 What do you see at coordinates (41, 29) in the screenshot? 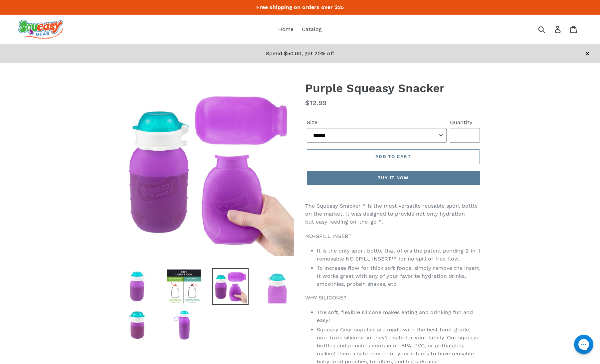
I see `img: squeasy gear snacker portable food pouch` at bounding box center [41, 29].